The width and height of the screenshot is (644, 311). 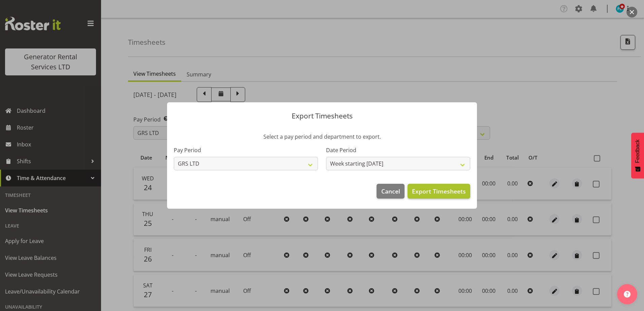 What do you see at coordinates (246, 150) in the screenshot?
I see `label: Pay Period` at bounding box center [246, 150].